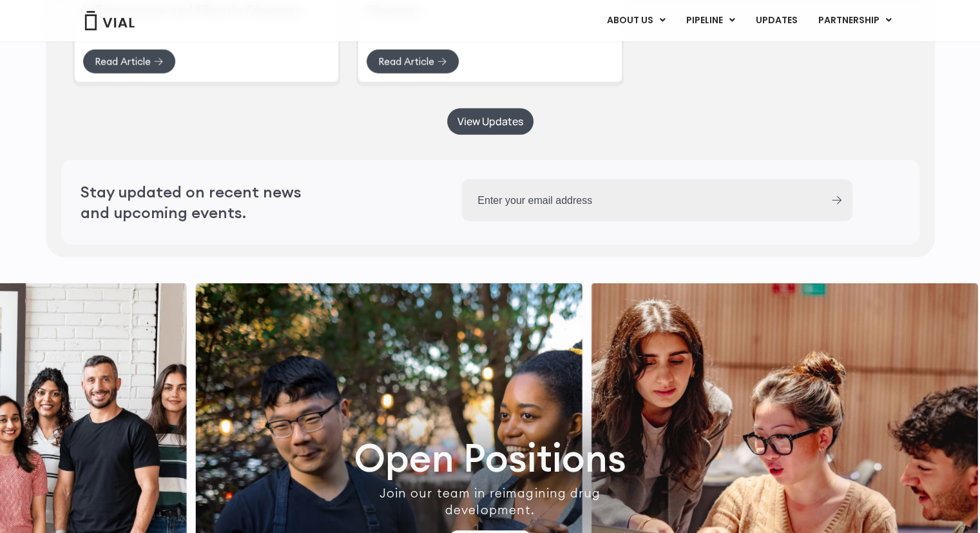 The image size is (980, 533). I want to click on span: View Updates, so click(490, 121).